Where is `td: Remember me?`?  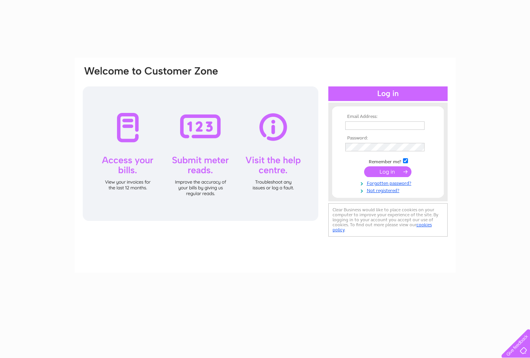 td: Remember me? is located at coordinates (388, 161).